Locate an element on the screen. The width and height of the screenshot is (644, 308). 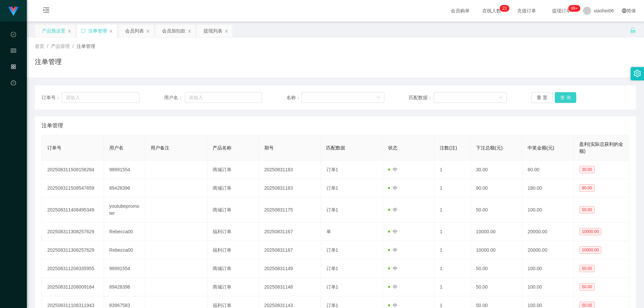
td: 20250831167 is located at coordinates (290, 250).